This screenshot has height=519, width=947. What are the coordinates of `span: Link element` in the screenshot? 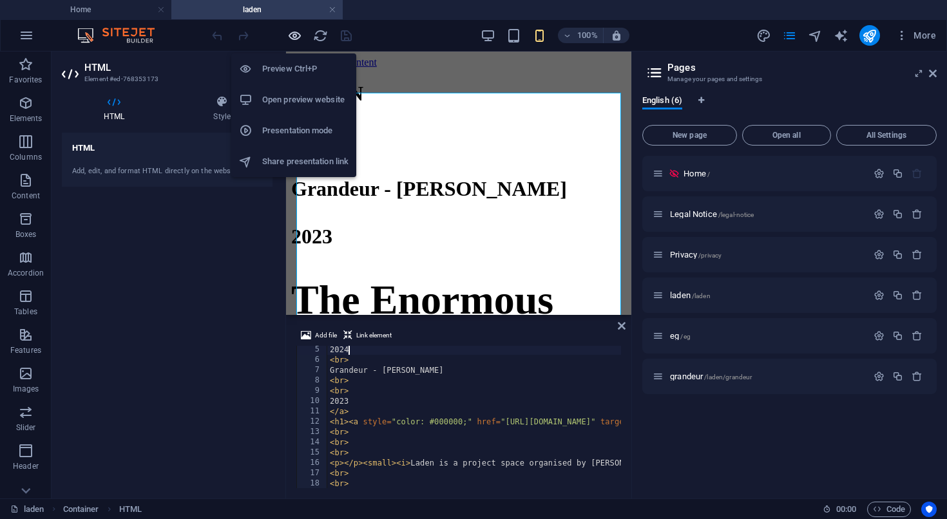 It's located at (374, 336).